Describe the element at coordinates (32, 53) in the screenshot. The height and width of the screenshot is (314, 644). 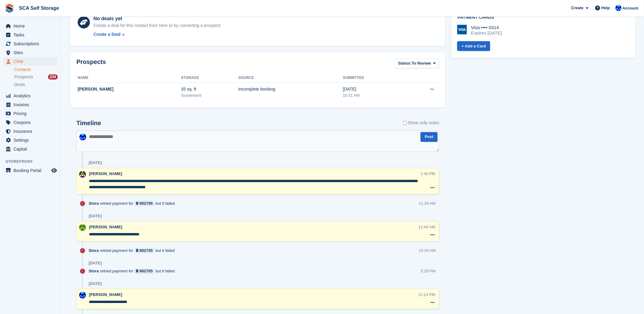
I see `span: Sites` at that location.